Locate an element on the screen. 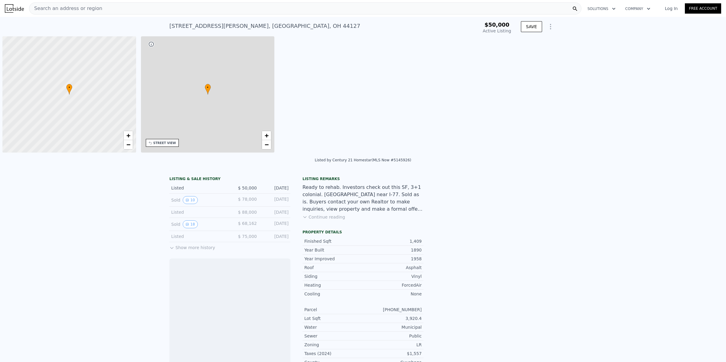 This screenshot has height=362, width=726. a: Free Account is located at coordinates (703, 8).